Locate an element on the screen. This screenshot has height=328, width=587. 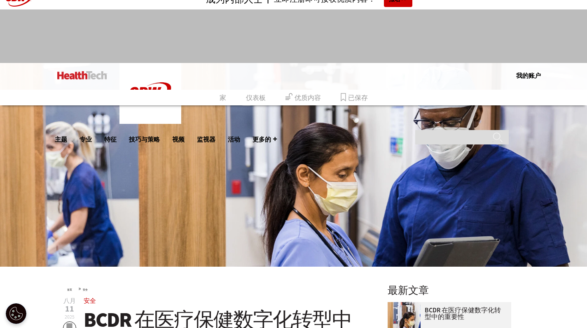
a: 仪表板 is located at coordinates (256, 98).